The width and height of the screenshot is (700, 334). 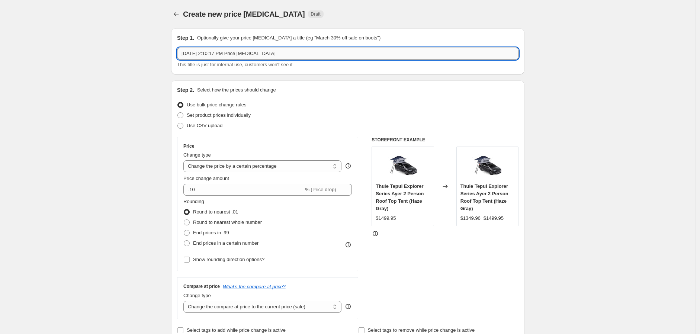 I want to click on span: Set product prices individually, so click(x=219, y=115).